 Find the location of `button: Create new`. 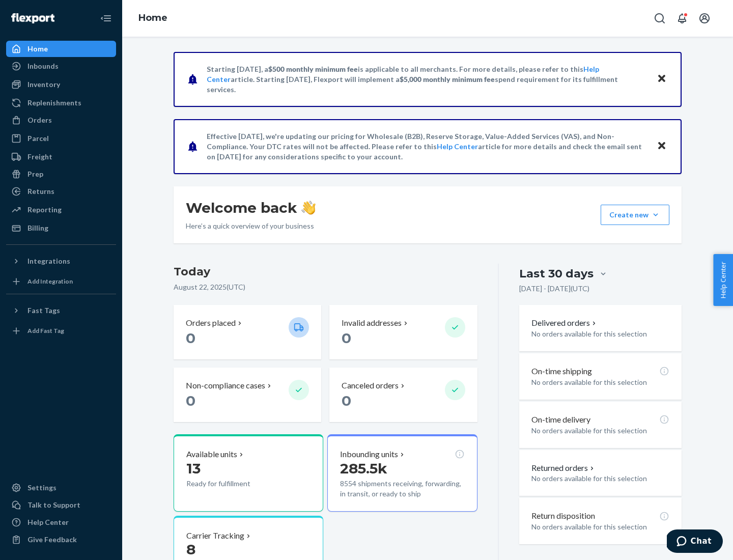

button: Create new is located at coordinates (635, 215).